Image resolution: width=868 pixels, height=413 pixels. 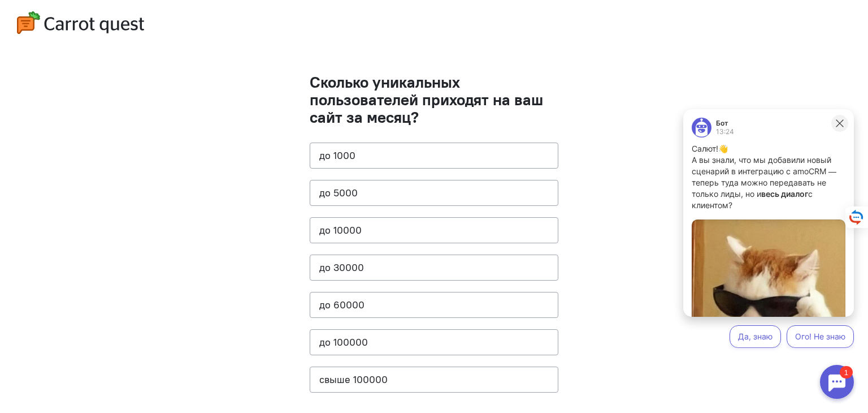 I want to click on strong: весь диалог, so click(x=112, y=90).